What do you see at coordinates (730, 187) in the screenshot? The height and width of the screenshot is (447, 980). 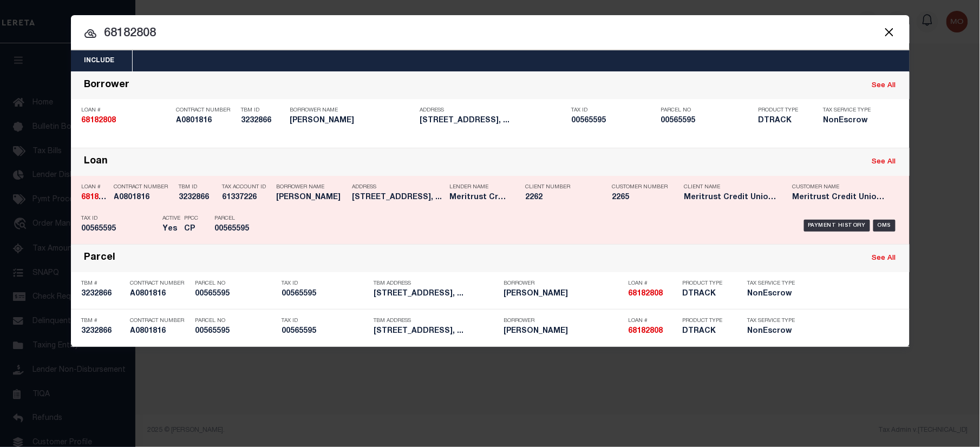 I see `p: Client Name` at bounding box center [730, 187].